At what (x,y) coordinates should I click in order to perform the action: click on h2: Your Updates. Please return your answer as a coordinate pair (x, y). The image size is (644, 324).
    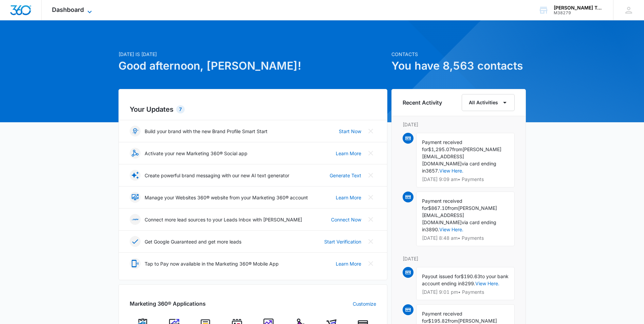
    Looking at the image, I should click on (253, 109).